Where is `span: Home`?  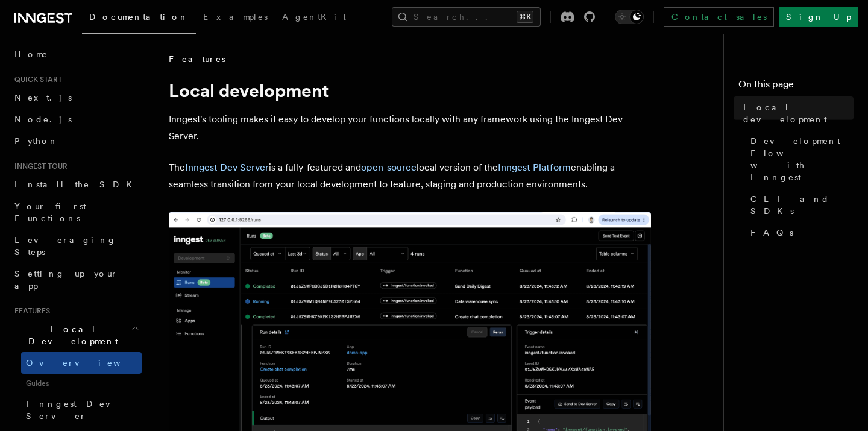
span: Home is located at coordinates (31, 54).